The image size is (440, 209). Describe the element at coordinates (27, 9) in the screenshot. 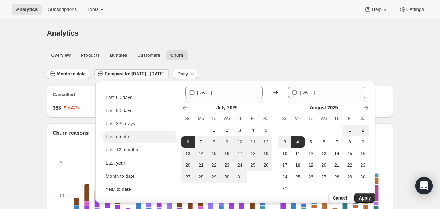

I see `button: Analytics` at that location.